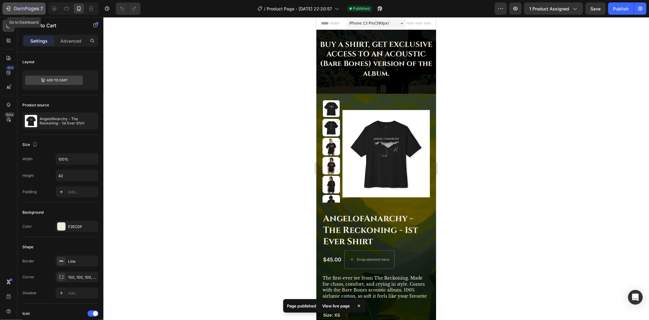 The width and height of the screenshot is (649, 320). Describe the element at coordinates (58, 273) in the screenshot. I see `p: The first-ever tee from The Reckoning. Made for chaos, comfort, and crying in style. Comes with t...` at that location.